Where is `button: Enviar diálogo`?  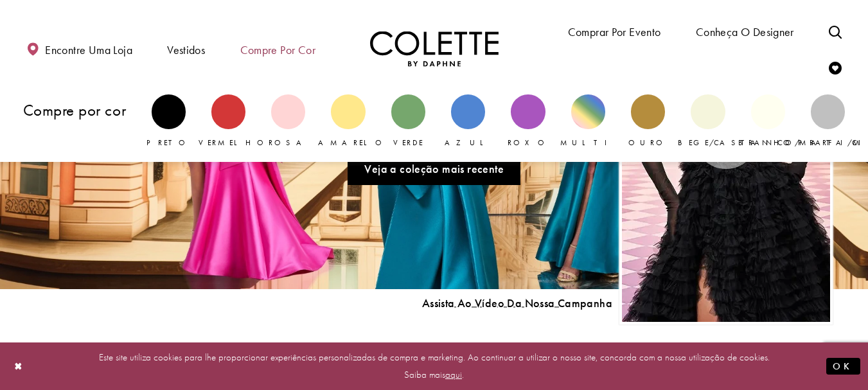 button: Enviar diálogo is located at coordinates (844, 366).